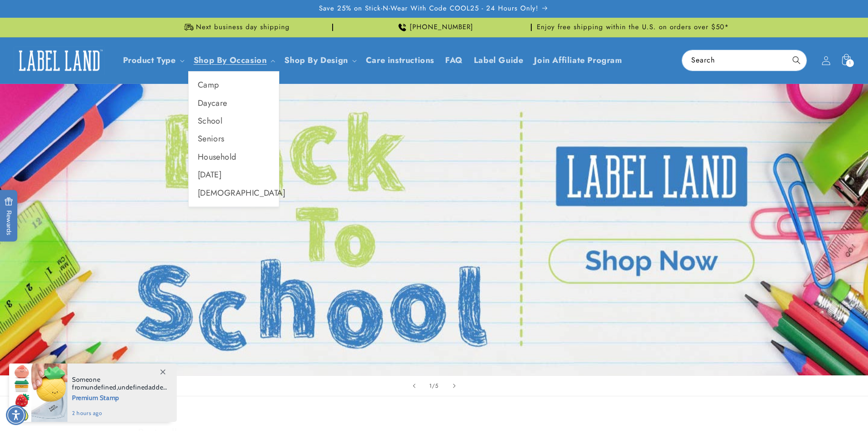  I want to click on button: Previous slide, so click(414, 386).